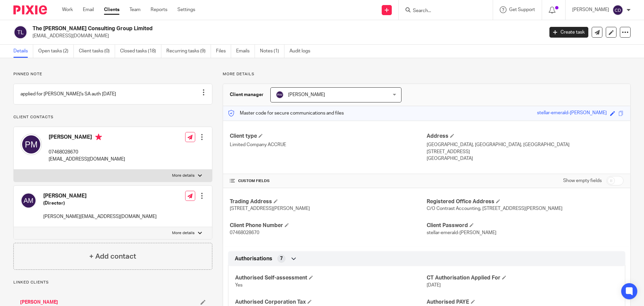 The height and width of the screenshot is (306, 644). Describe the element at coordinates (246, 51) in the screenshot. I see `a: Emails` at that location.